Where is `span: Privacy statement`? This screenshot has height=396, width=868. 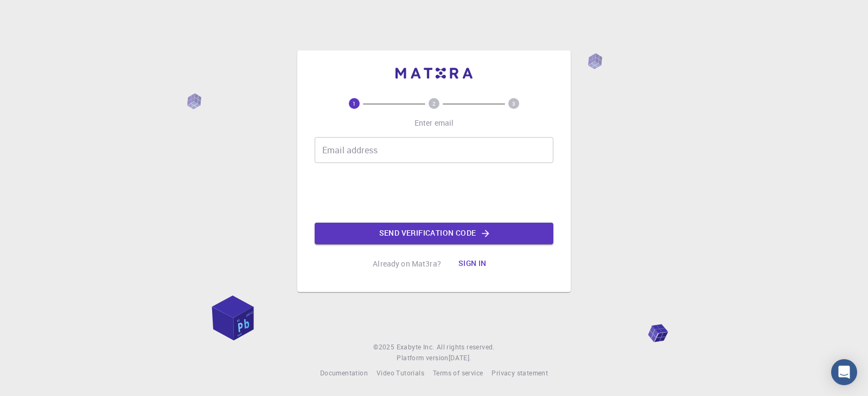
span: Privacy statement is located at coordinates (520, 373).